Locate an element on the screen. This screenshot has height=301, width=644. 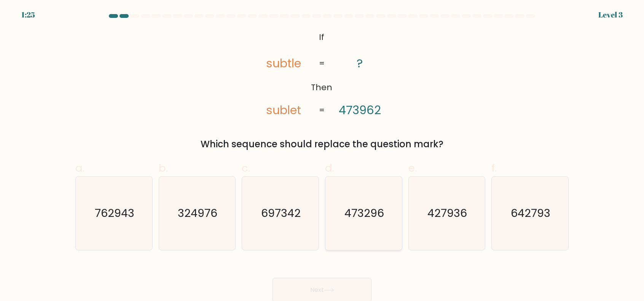
span: c. is located at coordinates (246, 168).